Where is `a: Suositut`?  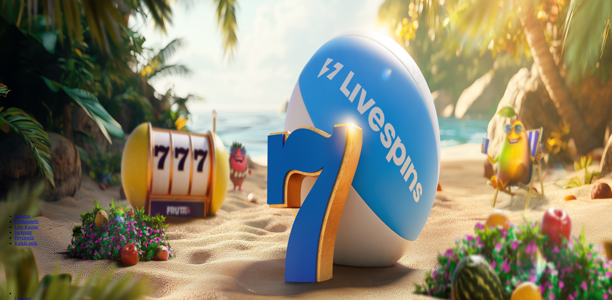
a: Suositut is located at coordinates (22, 216).